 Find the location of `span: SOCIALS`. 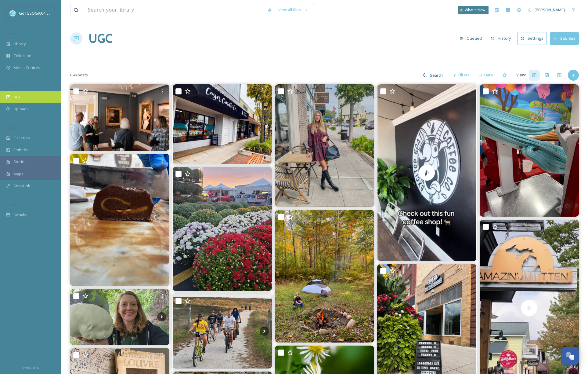

span: SOCIALS is located at coordinates (12, 205).